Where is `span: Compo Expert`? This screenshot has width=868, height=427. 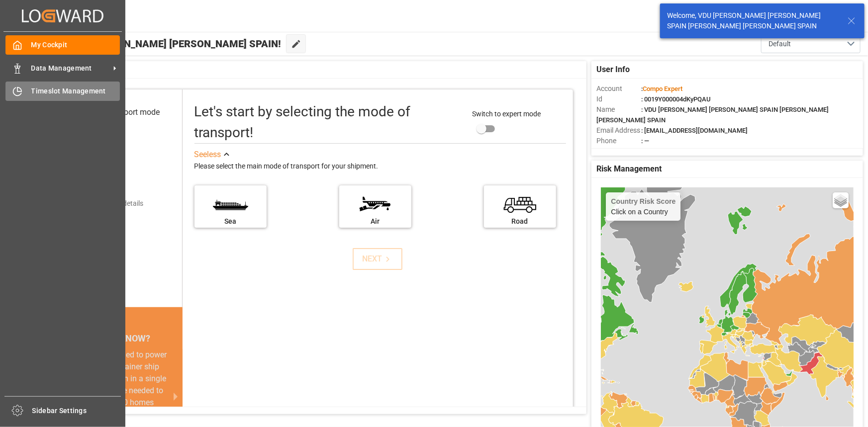
span: Compo Expert is located at coordinates (662, 88).